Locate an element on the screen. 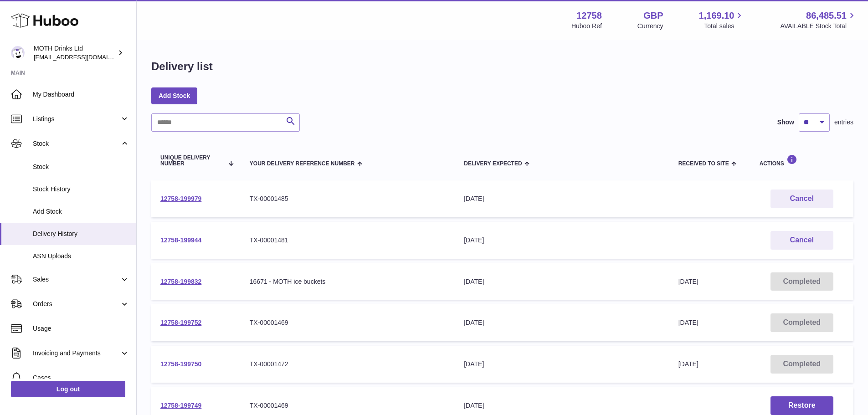 Image resolution: width=868 pixels, height=415 pixels. h1: Delivery list is located at coordinates (182, 67).